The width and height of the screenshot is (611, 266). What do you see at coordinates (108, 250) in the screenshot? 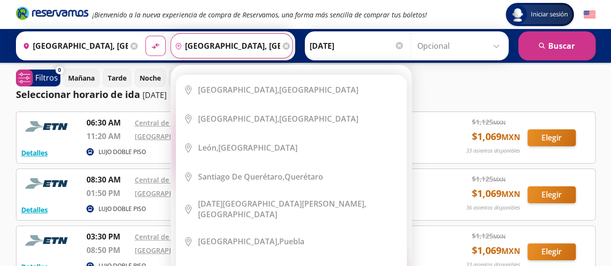
I see `p: 08:50 PM` at bounding box center [108, 250].